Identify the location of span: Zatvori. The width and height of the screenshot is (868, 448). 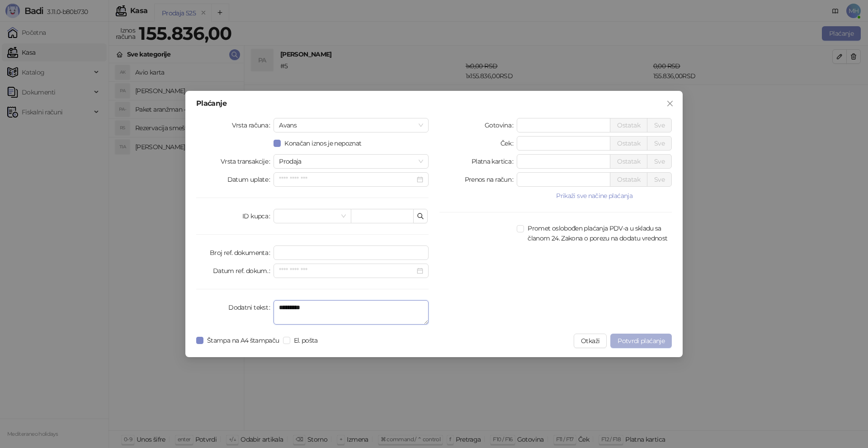
(669, 104).